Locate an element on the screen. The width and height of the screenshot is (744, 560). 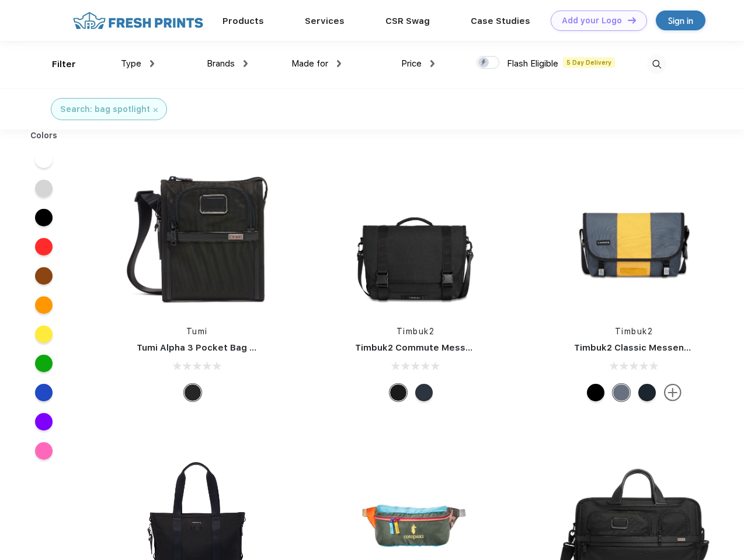
div: Add your Logo is located at coordinates (592, 21).